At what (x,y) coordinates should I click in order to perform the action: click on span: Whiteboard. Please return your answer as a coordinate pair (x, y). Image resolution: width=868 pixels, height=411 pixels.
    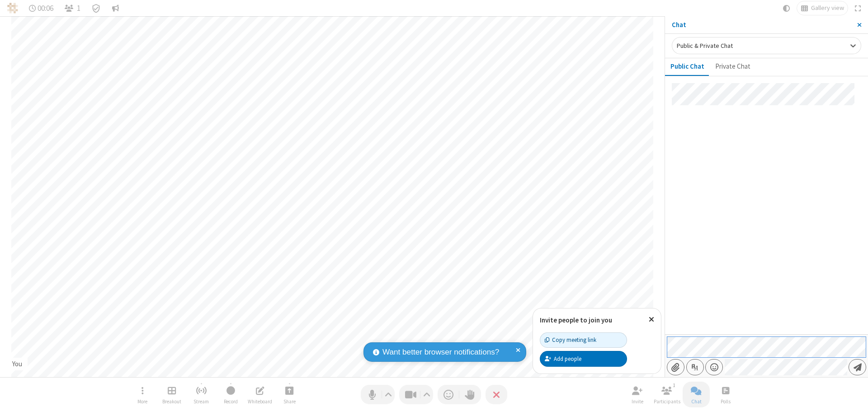
    Looking at the image, I should click on (260, 402).